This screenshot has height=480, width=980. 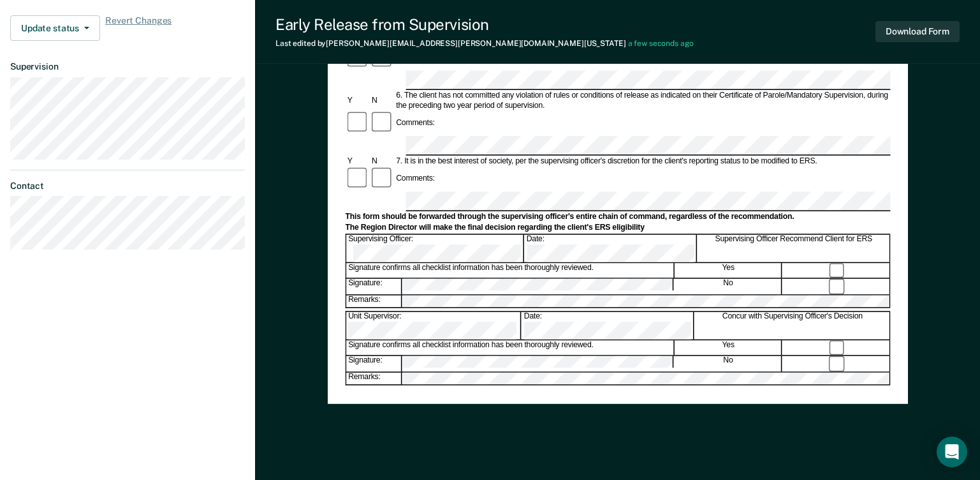 What do you see at coordinates (794, 248) in the screenshot?
I see `div: Supervising Officer Recommend Client for ERS` at bounding box center [794, 248].